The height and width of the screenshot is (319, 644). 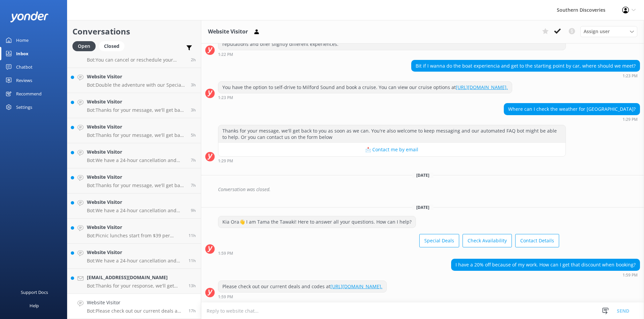 What do you see at coordinates (392, 134) in the screenshot?
I see `div: Thanks for your message, we'll get back to you as soon as we can. You're also welcome to keep mes...` at bounding box center [392, 134].